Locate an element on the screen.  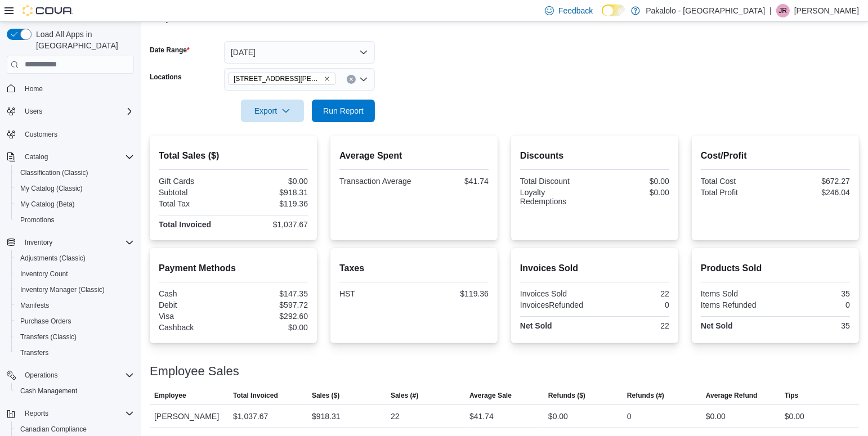
span: Export is located at coordinates (272, 111).